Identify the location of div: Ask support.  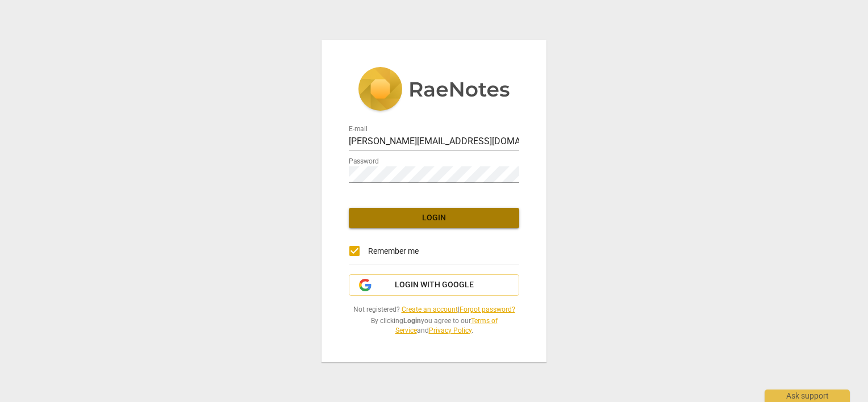
(808, 396).